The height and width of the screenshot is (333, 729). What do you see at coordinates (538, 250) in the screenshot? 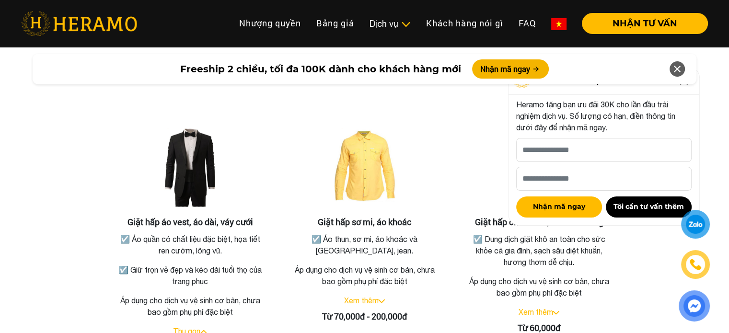
I see `p: ☑️ Dung dịch giặt khô an toàn cho sức khỏe cả gia đình, sạch sâu diệt khuẩn, hương thơm dễ chịu.` at bounding box center [538, 250].